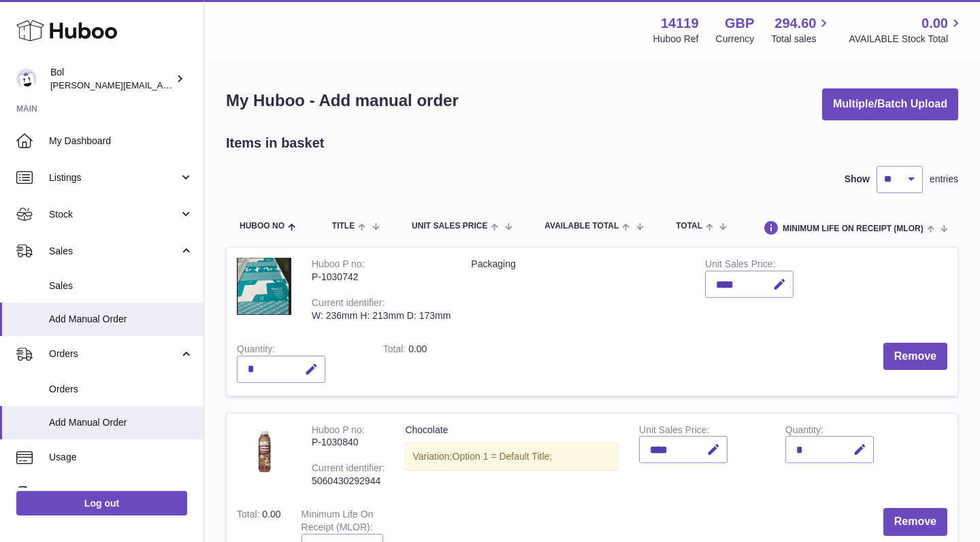 The height and width of the screenshot is (542, 980). Describe the element at coordinates (381, 277) in the screenshot. I see `div: P-1030742` at that location.